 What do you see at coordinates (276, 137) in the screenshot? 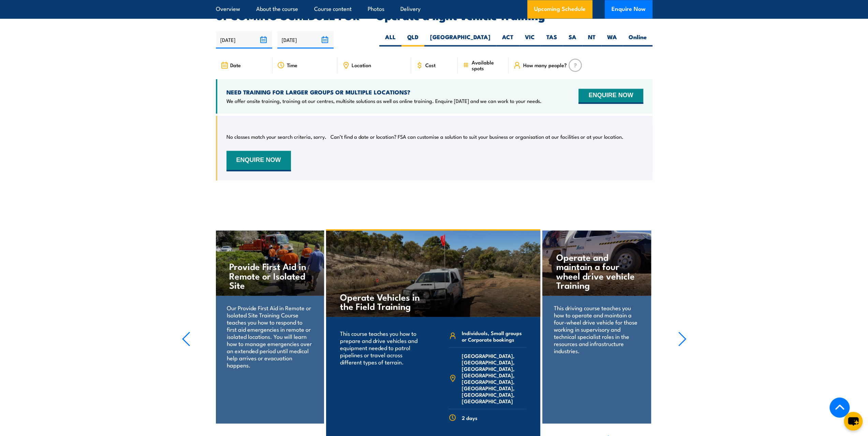
I see `p: No classes match your search criteria, sorry.` at bounding box center [276, 137].